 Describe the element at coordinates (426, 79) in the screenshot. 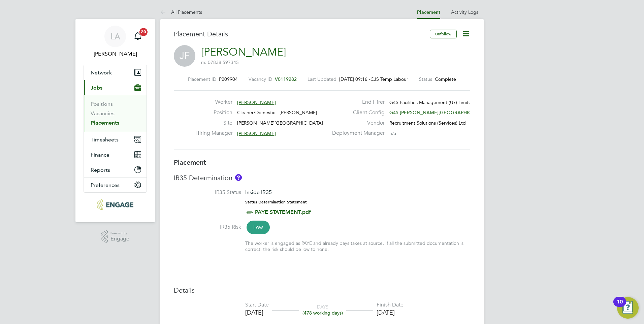

I see `label: Status` at that location.